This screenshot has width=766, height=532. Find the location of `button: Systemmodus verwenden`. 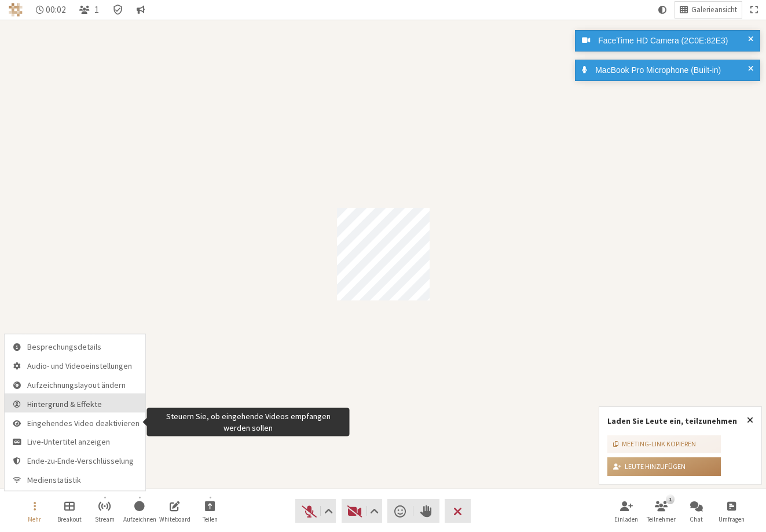

button: Systemmodus verwenden is located at coordinates (662, 10).